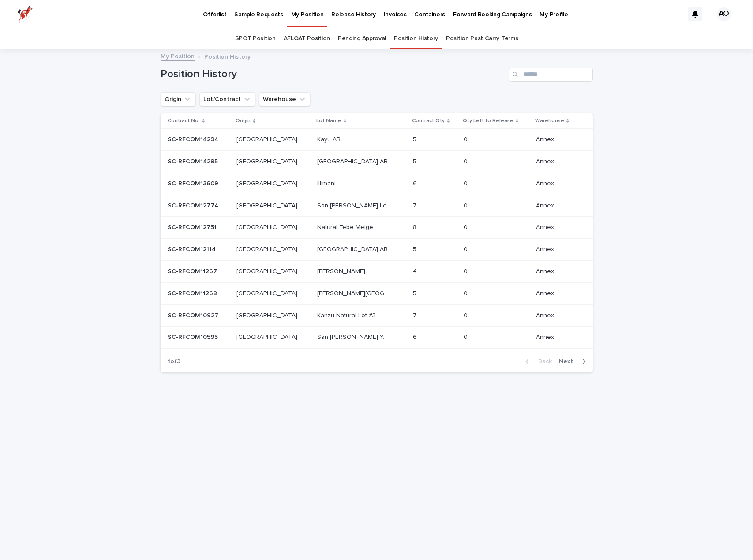 This screenshot has width=753, height=560. I want to click on p: SC-RFCOM12774, so click(194, 205).